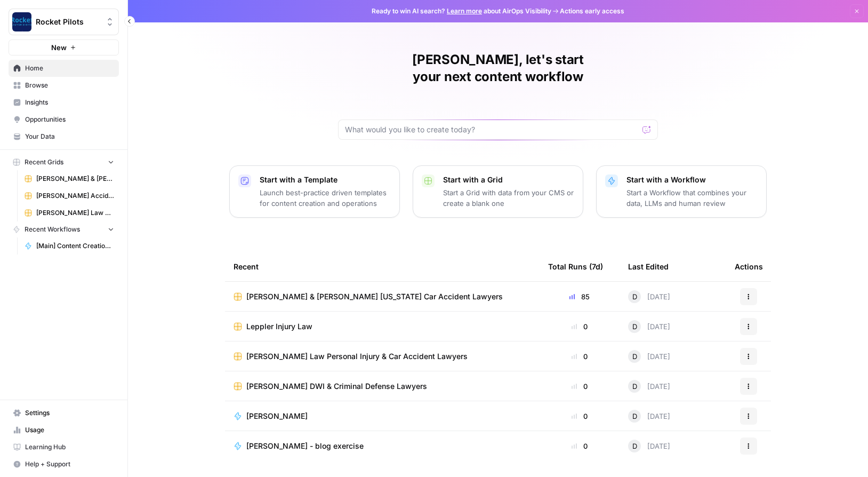 Image resolution: width=868 pixels, height=477 pixels. Describe the element at coordinates (63, 68) in the screenshot. I see `a: Home` at that location.